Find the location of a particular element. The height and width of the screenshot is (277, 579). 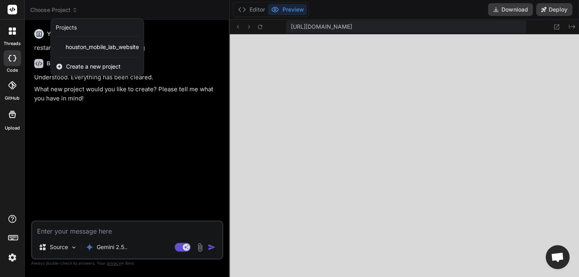

label: code is located at coordinates (12, 70).